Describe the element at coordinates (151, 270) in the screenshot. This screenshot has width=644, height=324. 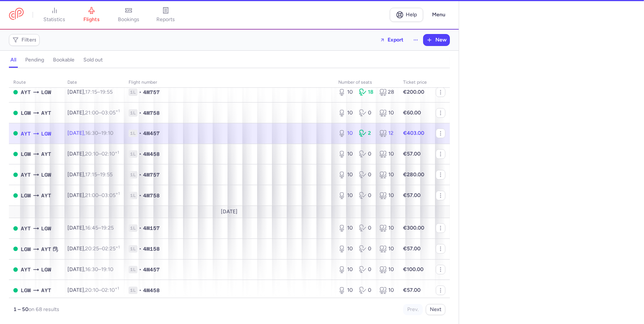
I see `span: 4M457` at that location.